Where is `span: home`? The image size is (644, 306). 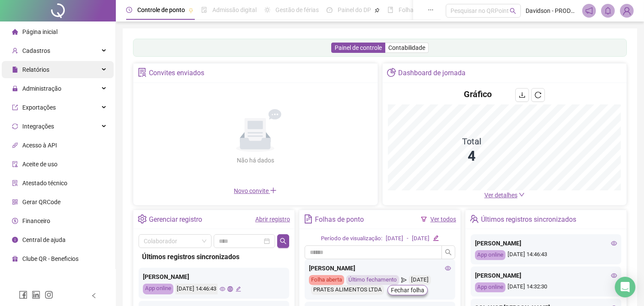
span: home is located at coordinates (15, 32).